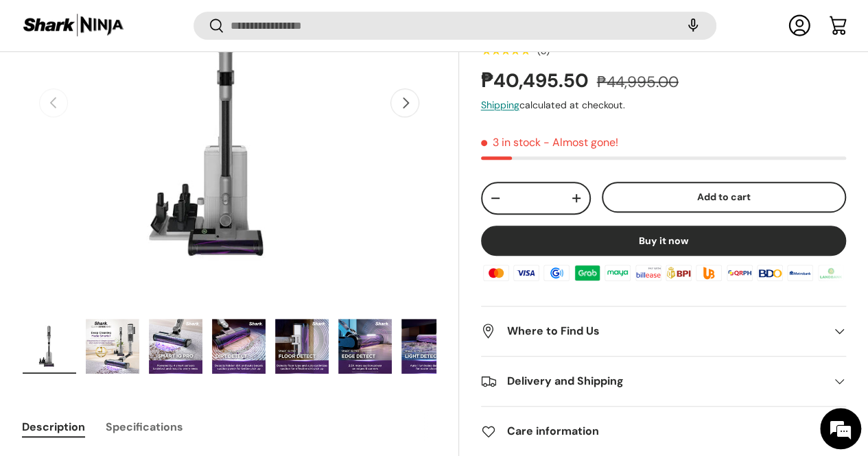  I want to click on img: qrph, so click(740, 273).